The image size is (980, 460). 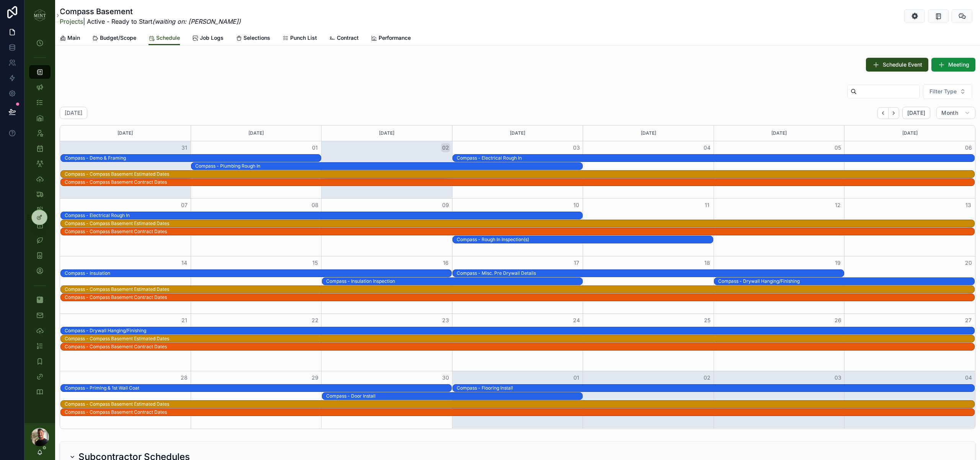 I want to click on div: Compass - Misc. Pre Drywall Details, so click(x=650, y=273).